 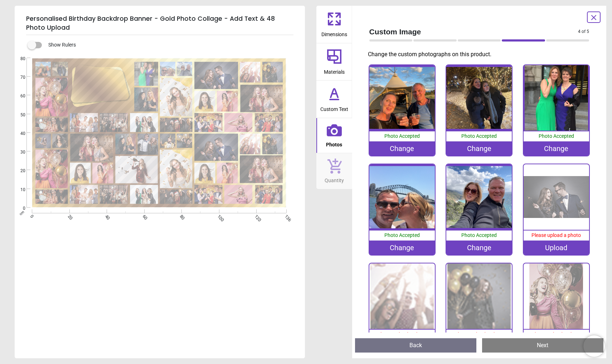 I want to click on span: 50, so click(x=19, y=115).